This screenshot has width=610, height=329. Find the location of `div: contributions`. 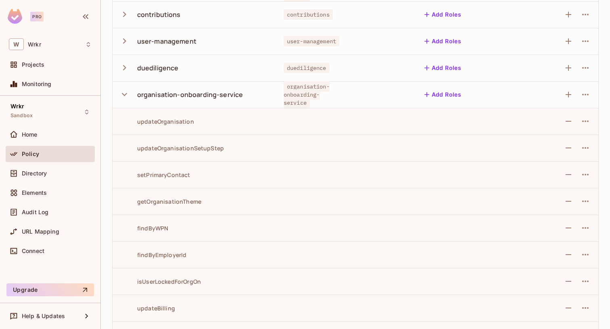

div: contributions is located at coordinates (159, 15).